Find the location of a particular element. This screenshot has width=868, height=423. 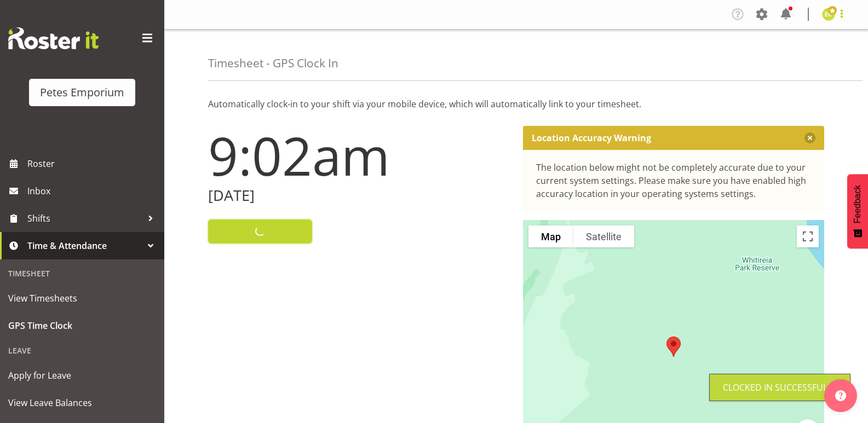

span: View Timesheets is located at coordinates (82, 299).